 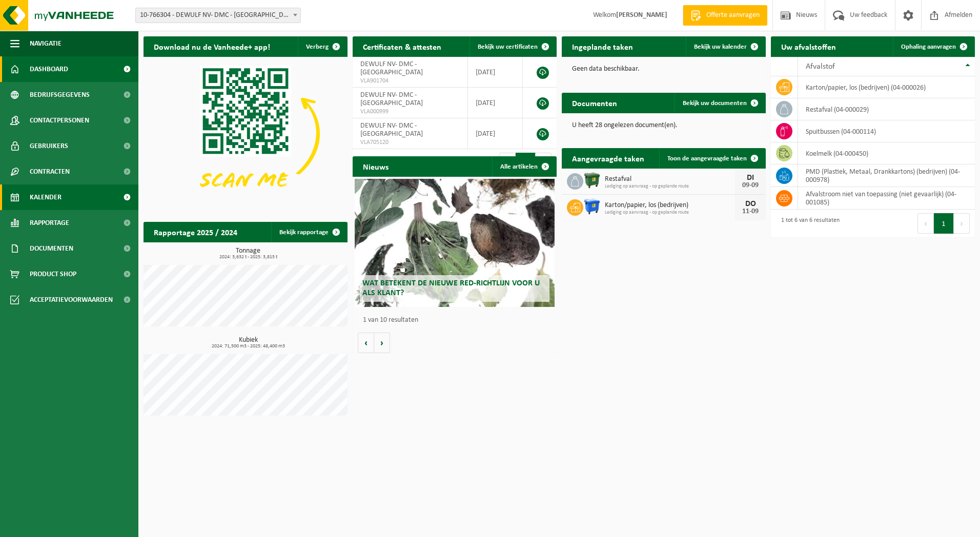 What do you see at coordinates (725, 47) in the screenshot?
I see `a: Bekijk uw kalender` at bounding box center [725, 47].